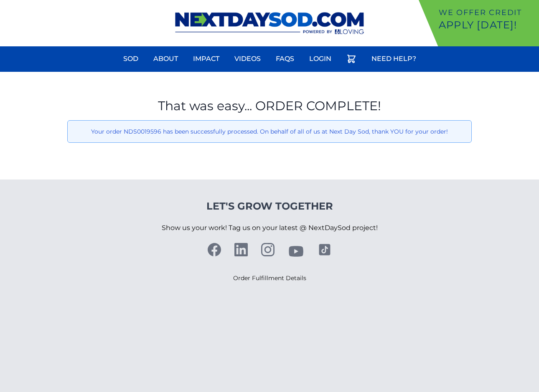 Image resolution: width=539 pixels, height=392 pixels. Describe the element at coordinates (270, 278) in the screenshot. I see `a: Order Fulfillment Details` at that location.